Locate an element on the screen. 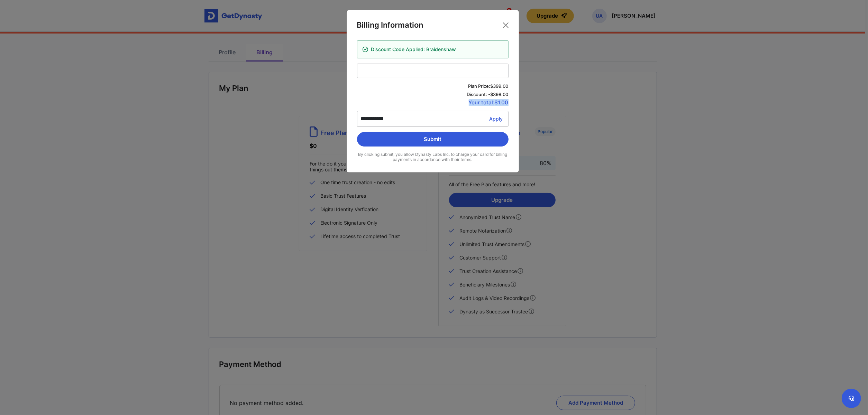 The image size is (868, 415). button: Apply is located at coordinates (496, 119).